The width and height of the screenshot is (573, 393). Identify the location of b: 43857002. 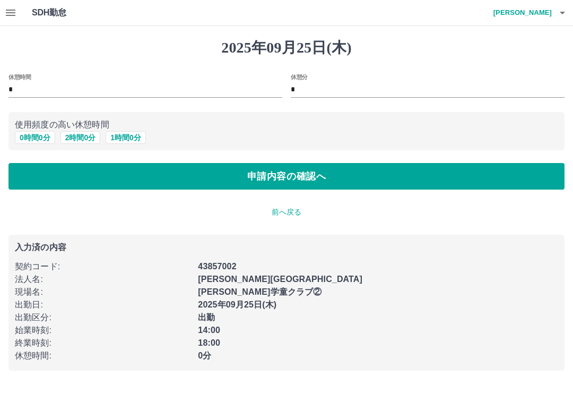
(217, 266).